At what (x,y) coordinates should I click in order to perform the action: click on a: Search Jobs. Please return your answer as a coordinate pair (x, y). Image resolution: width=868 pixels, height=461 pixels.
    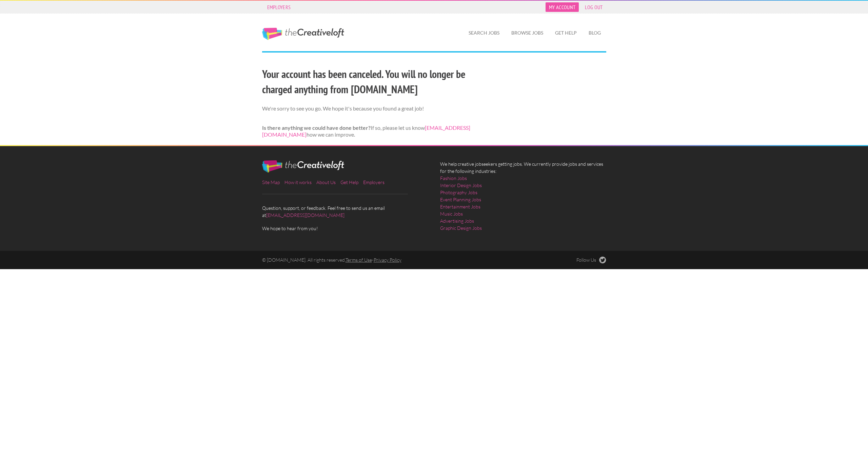
    Looking at the image, I should click on (484, 33).